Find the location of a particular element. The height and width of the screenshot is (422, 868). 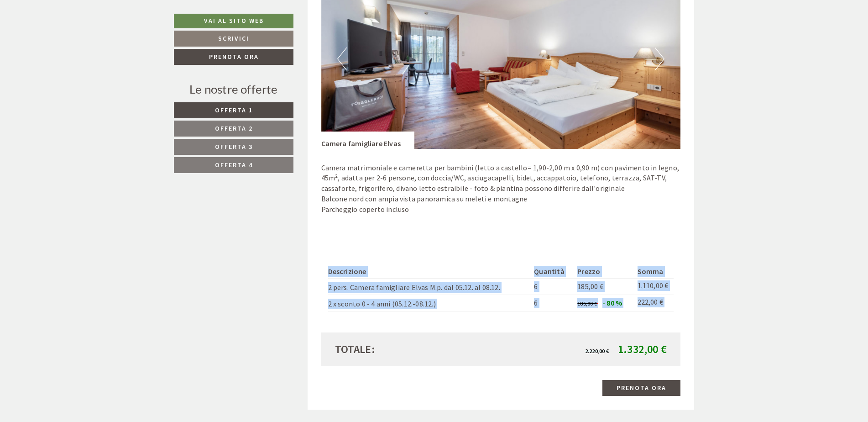

div: Camera famigliare Elvas is located at coordinates (368, 140).